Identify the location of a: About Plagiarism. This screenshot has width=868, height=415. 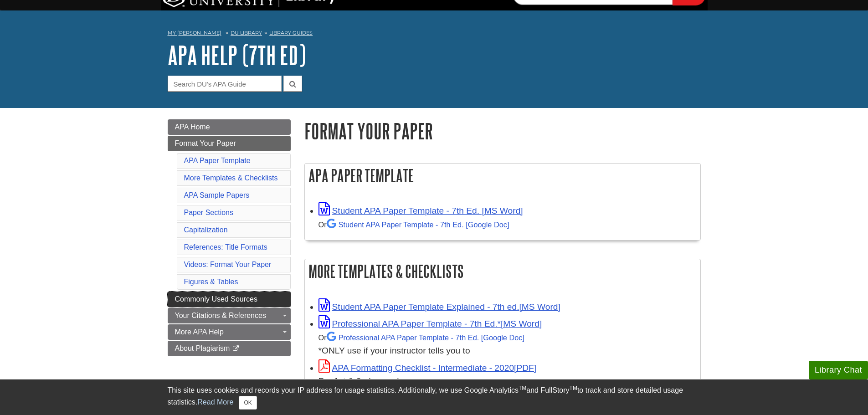
(229, 349).